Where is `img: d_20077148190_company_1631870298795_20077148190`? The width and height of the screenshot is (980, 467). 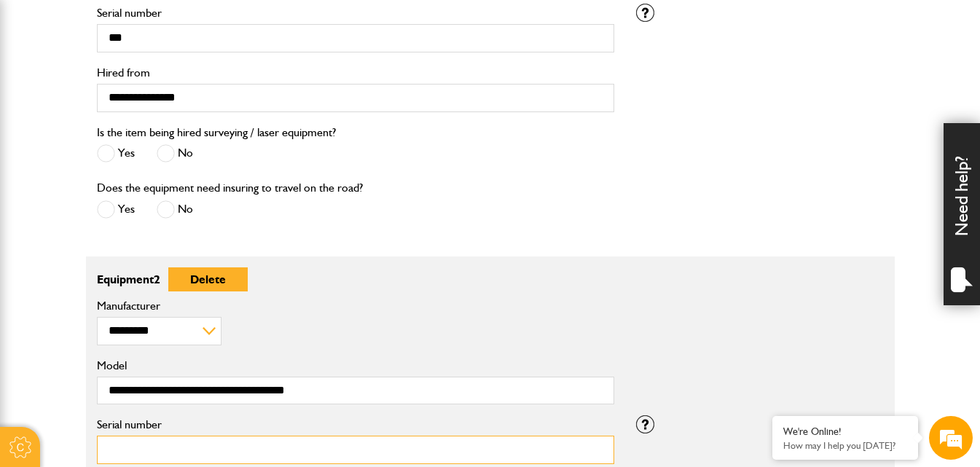
img: d_20077148190_company_1631870298795_20077148190 is located at coordinates (43, 91).